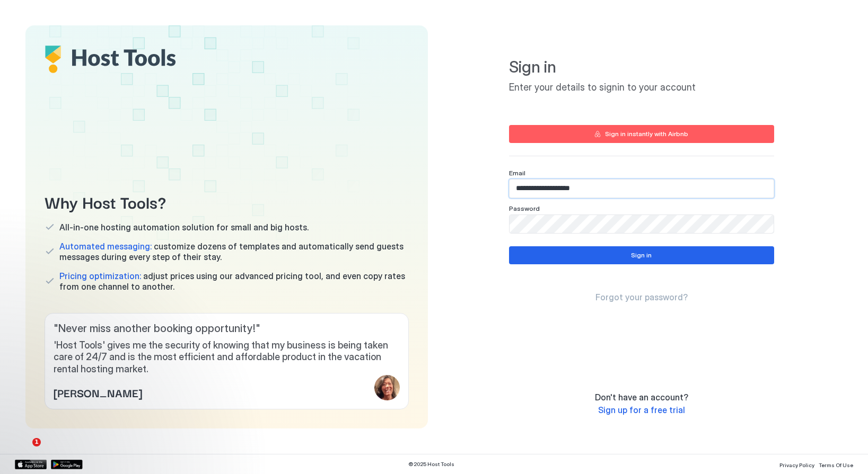 The image size is (868, 474). I want to click on div: Google Play Store, so click(67, 465).